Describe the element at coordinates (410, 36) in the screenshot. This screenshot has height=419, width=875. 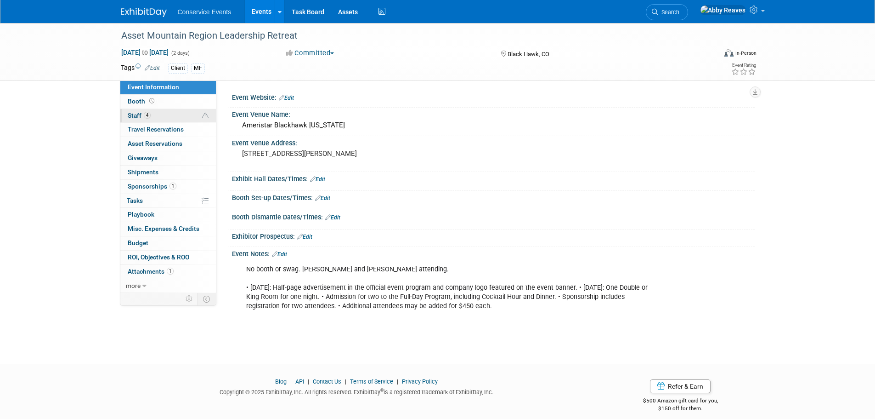
I see `div: Asset Mountain Region Leadership Retreat` at that location.